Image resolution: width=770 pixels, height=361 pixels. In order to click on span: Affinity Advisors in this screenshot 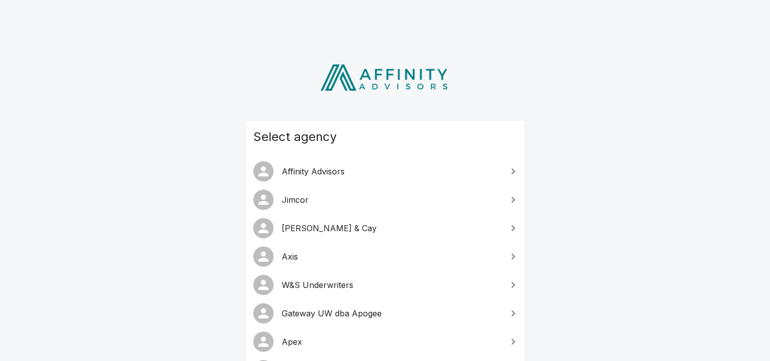, I will do `click(391, 171)`.